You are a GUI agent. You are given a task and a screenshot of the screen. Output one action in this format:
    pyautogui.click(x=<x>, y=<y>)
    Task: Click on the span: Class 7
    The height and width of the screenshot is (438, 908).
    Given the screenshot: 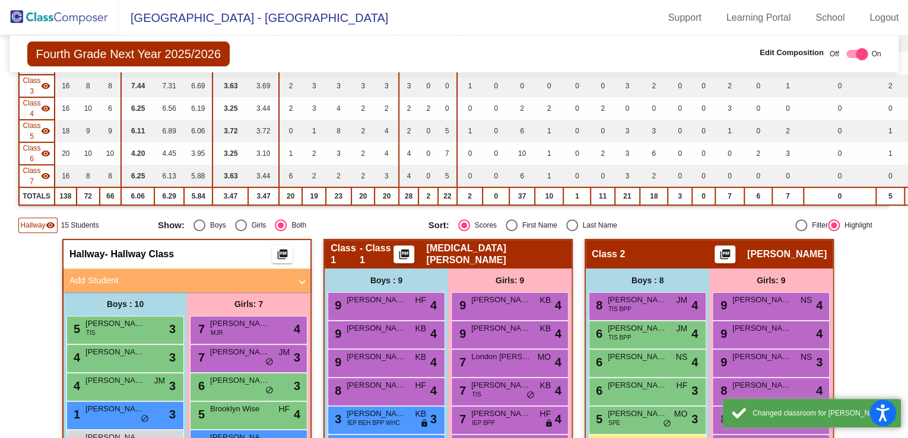 What is the action you would take?
    pyautogui.click(x=32, y=176)
    